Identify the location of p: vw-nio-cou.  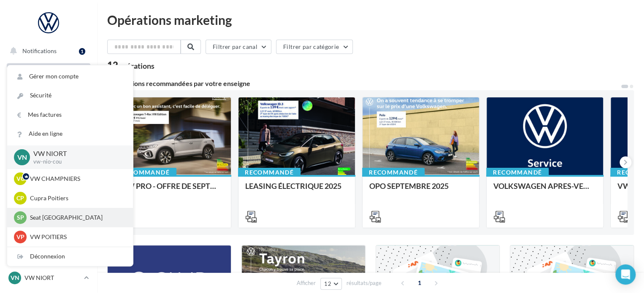
(77, 162).